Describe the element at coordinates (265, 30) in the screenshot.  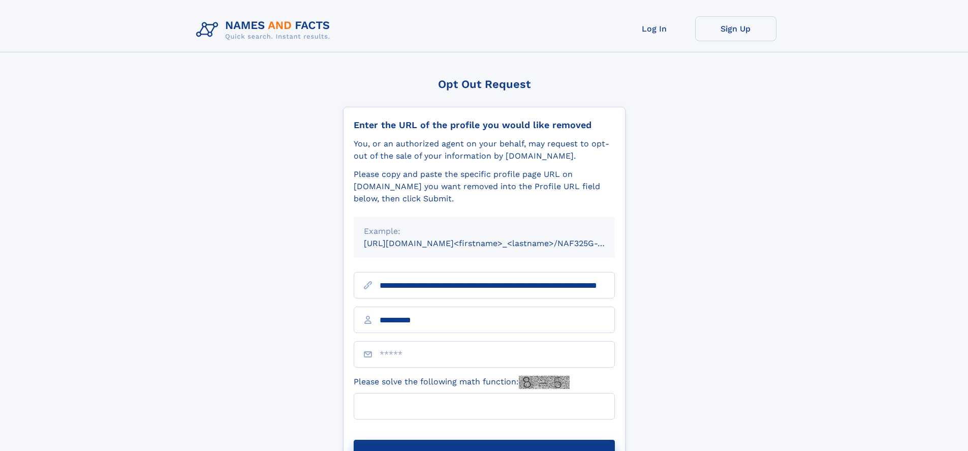
I see `img: Logo Names and Facts` at that location.